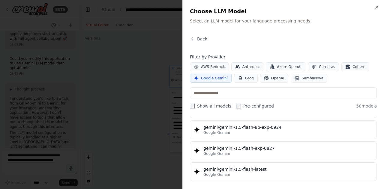  What do you see at coordinates (248, 67) in the screenshot?
I see `button: Anthropic` at bounding box center [248, 67].